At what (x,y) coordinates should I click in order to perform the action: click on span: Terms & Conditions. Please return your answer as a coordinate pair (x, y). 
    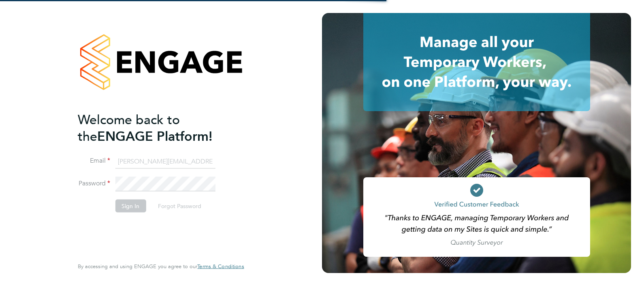
    Looking at the image, I should click on (221, 266).